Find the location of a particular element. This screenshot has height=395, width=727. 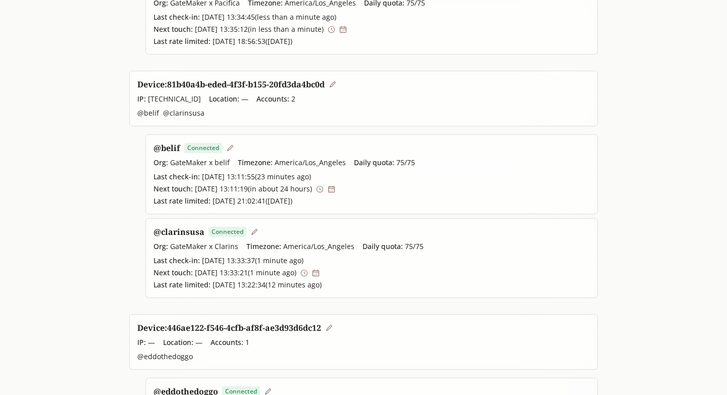

a: @clarinsusa is located at coordinates (179, 232).